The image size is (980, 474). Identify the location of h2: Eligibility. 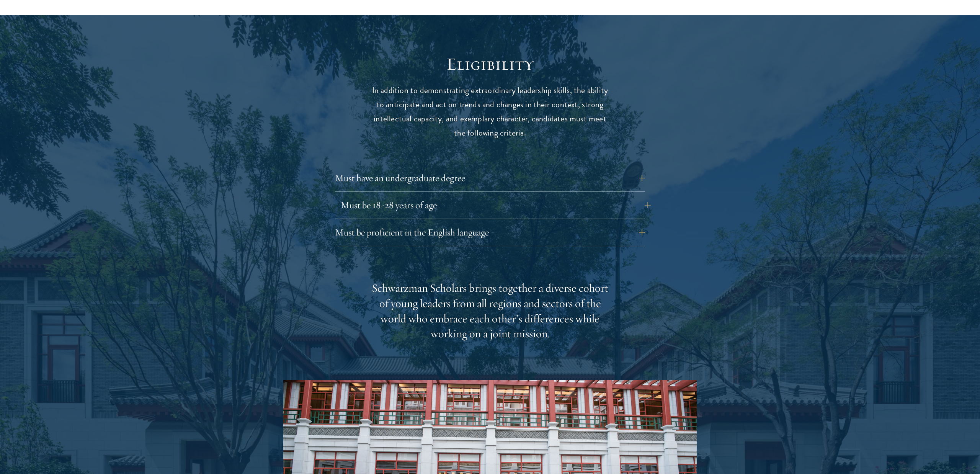
(490, 64).